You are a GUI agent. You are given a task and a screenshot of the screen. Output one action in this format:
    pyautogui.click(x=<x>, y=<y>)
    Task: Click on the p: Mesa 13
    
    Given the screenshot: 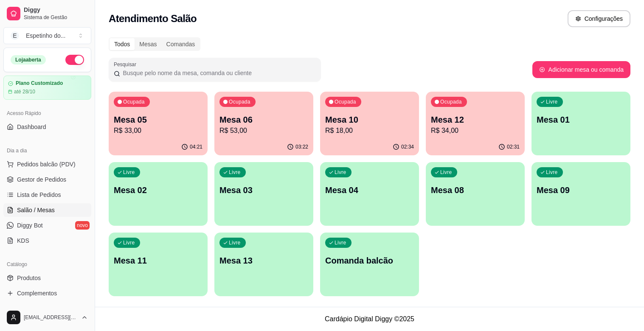 What is the action you would take?
    pyautogui.click(x=264, y=261)
    